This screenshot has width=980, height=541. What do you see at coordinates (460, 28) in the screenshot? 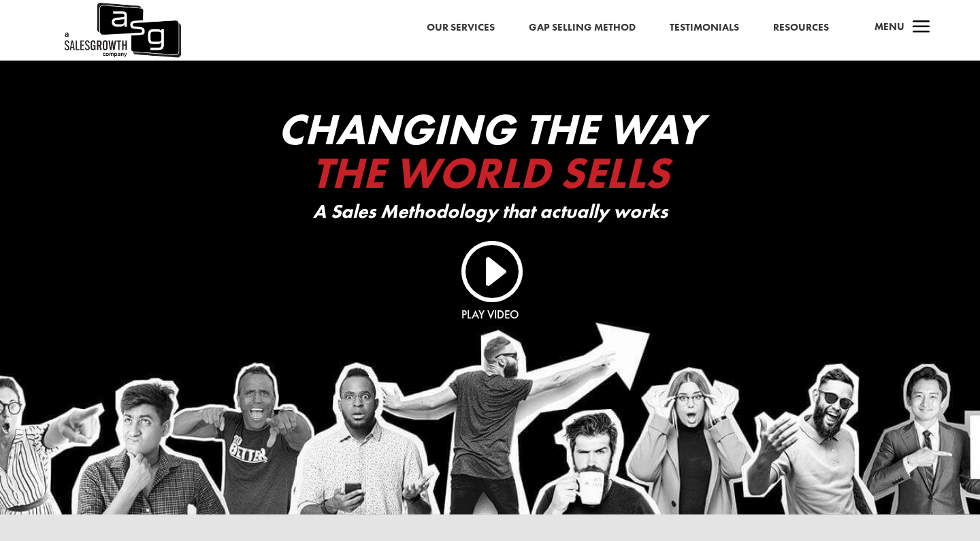
I see `a: Our Services` at bounding box center [460, 28].